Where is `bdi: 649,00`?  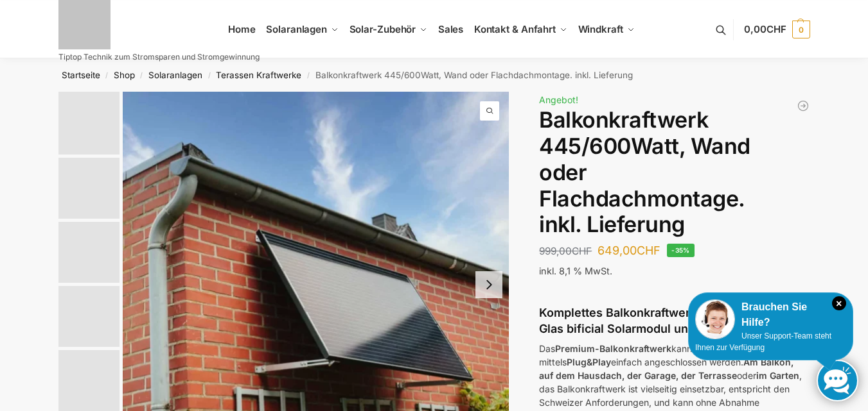 bdi: 649,00 is located at coordinates (629, 251).